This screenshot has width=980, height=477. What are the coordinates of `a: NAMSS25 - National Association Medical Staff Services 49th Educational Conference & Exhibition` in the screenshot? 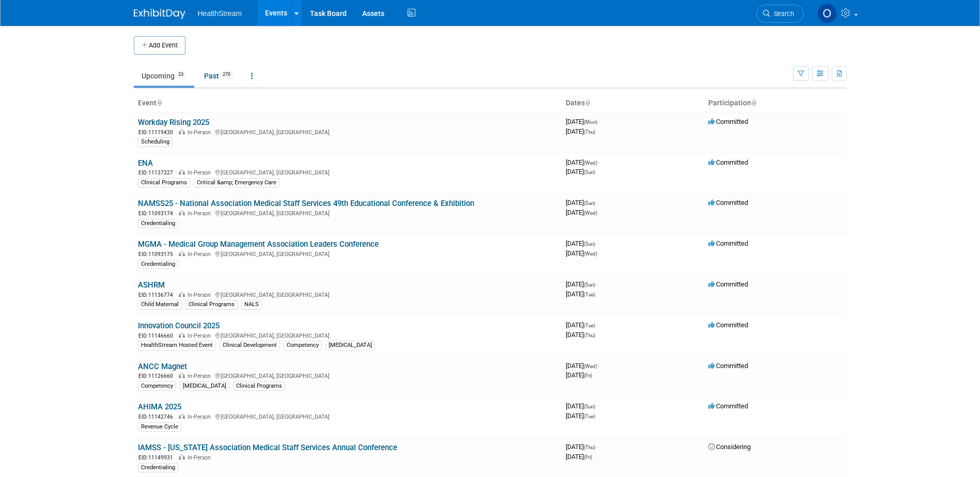 It's located at (306, 203).